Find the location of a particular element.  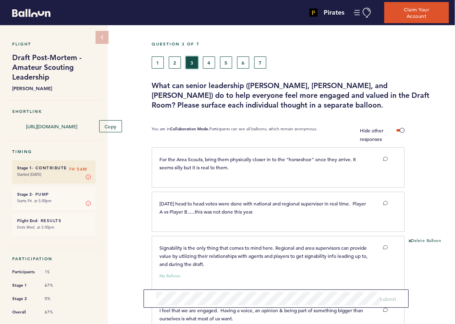

button: 7 is located at coordinates (260, 63).